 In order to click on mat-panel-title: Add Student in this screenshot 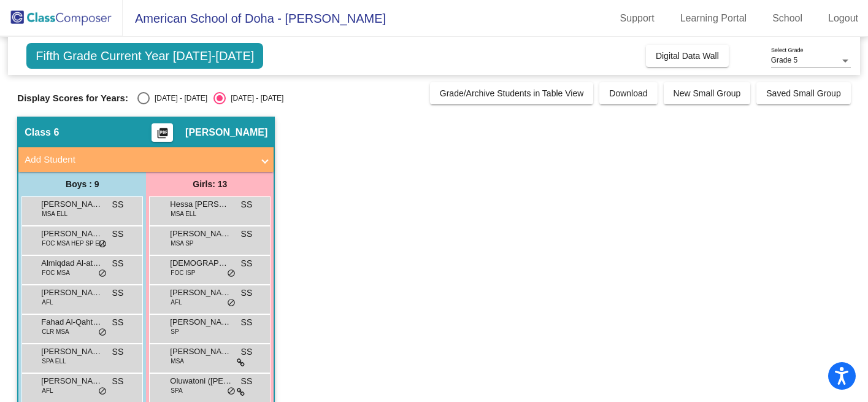, I will do `click(139, 160)`.